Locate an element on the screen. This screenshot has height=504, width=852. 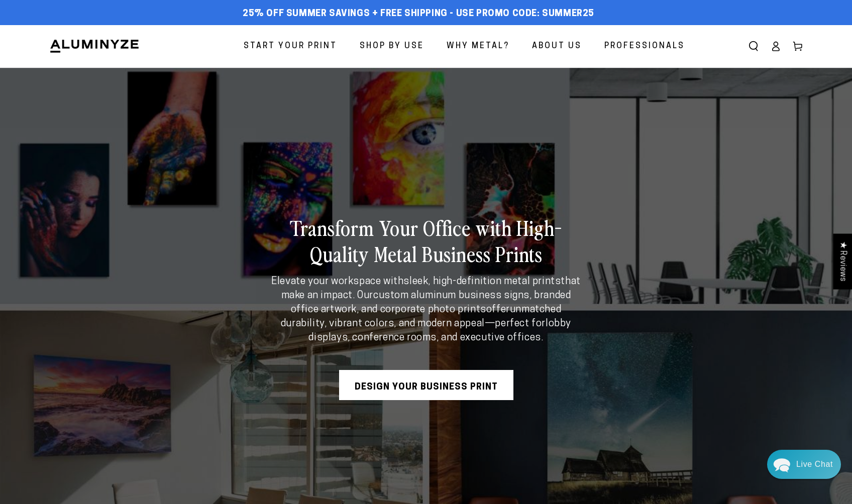
p: Elevate your workspace with that make an impact. Our offer —perfect for . is located at coordinates (426, 309).